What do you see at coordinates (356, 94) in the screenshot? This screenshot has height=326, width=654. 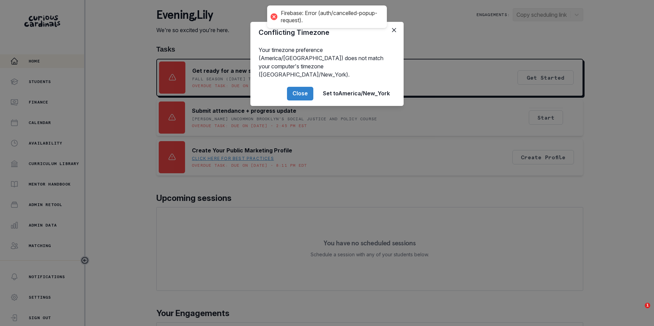 I see `button: Set toAmerica/New_York` at bounding box center [356, 94].